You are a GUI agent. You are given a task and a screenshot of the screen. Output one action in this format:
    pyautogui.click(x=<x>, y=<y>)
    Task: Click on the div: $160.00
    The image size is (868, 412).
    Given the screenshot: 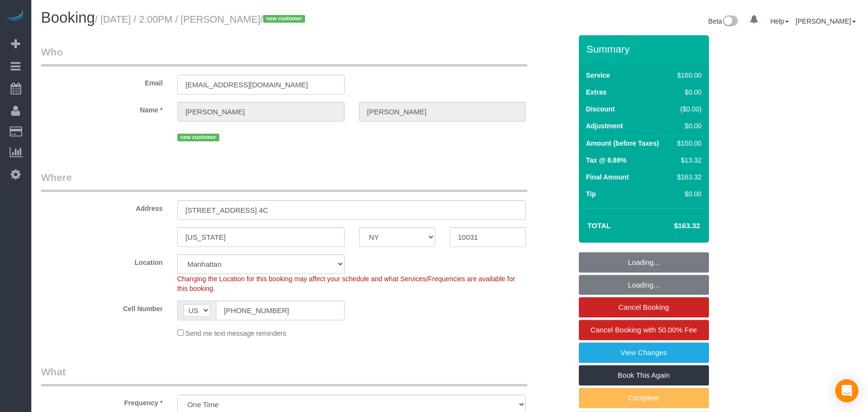 What is the action you would take?
    pyautogui.click(x=688, y=75)
    